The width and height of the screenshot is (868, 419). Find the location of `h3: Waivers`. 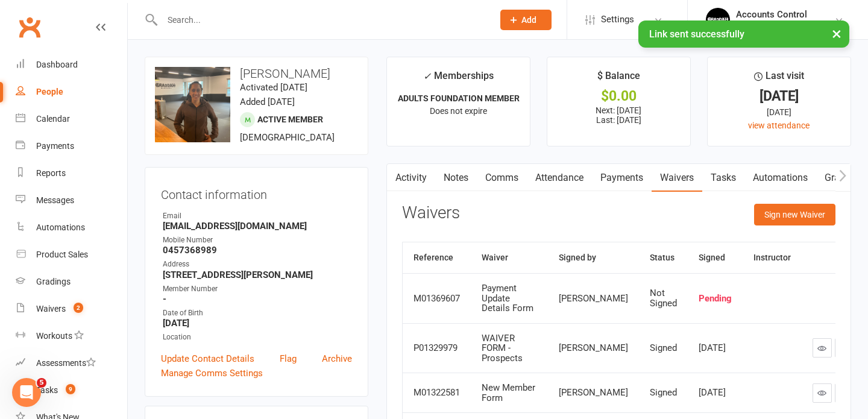

h3: Waivers is located at coordinates (431, 213).